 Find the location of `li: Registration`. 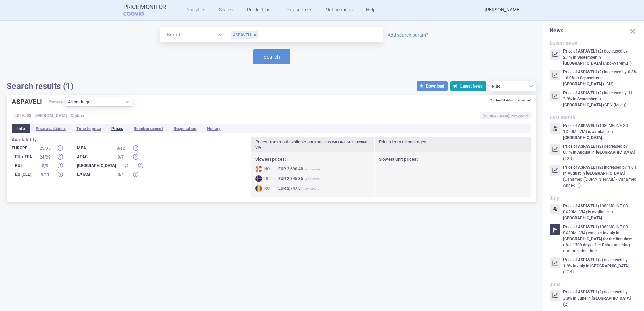

li: Registration is located at coordinates (185, 128).